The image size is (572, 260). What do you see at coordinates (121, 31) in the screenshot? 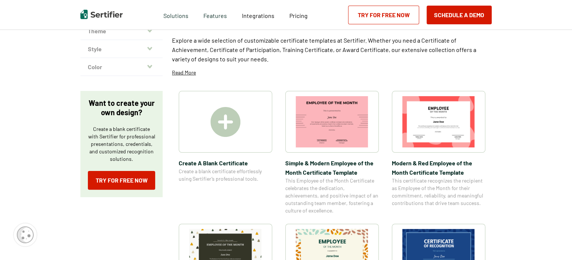
I see `button: Theme` at bounding box center [121, 31].